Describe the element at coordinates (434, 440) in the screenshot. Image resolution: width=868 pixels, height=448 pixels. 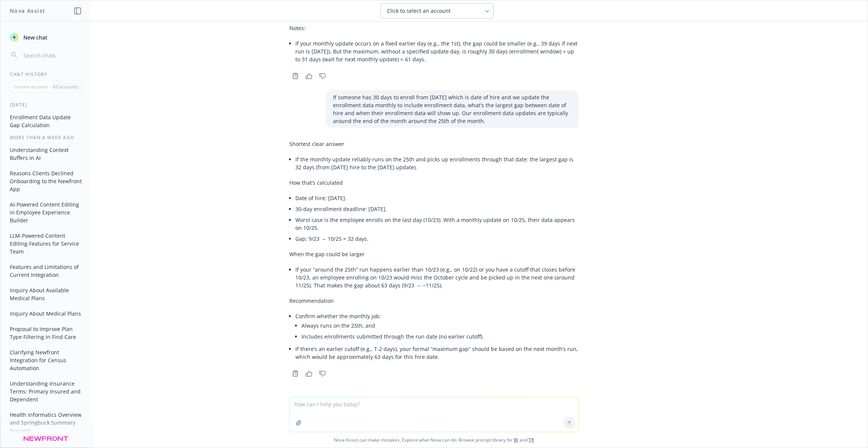
I see `span: Nova Assist can make mistakes. Explore what Nova can do: Browse prompt library for and` at that location.